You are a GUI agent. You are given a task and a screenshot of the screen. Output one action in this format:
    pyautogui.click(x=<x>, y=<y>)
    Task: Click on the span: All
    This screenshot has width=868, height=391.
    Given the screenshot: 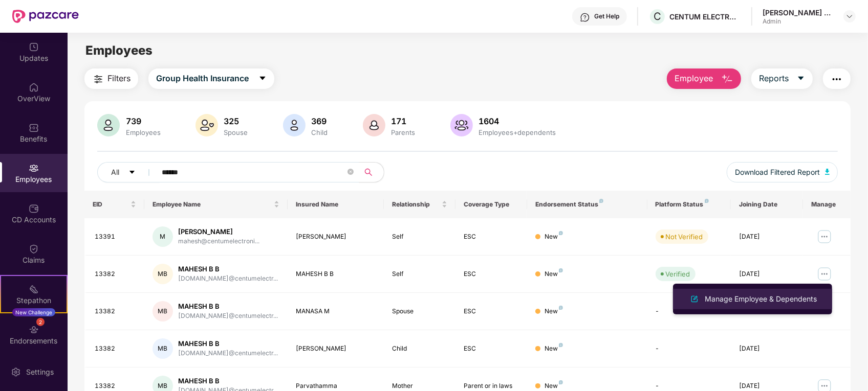 What is the action you would take?
    pyautogui.click(x=115, y=172)
    